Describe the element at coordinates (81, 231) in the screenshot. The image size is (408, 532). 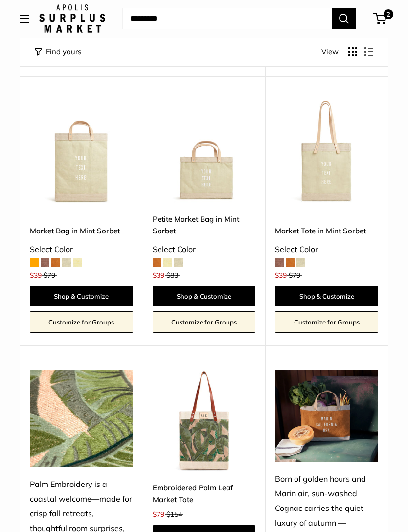
I see `a: Market Bag in Mint Sorbet` at that location.